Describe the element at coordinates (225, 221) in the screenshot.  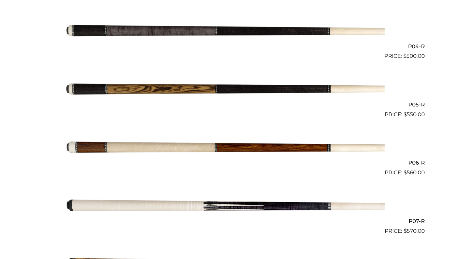
I see `h2: P07-R` at that location.